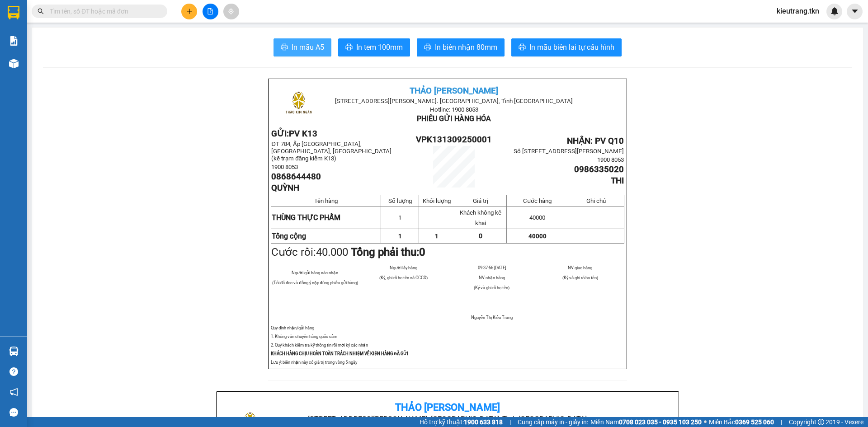 The width and height of the screenshot is (868, 427). Describe the element at coordinates (388, 252) in the screenshot. I see `strong: Tổng phải thu:` at that location.